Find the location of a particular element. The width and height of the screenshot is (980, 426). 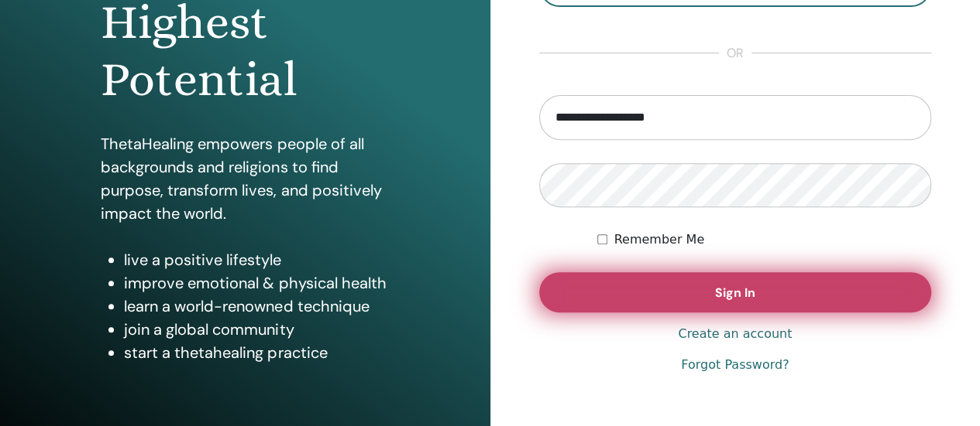

li: improve emotional & physical health is located at coordinates (256, 283).